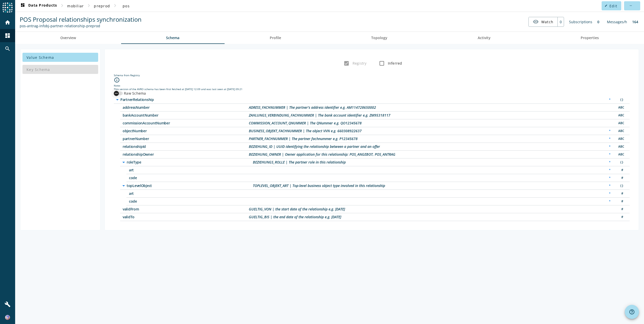  Describe the element at coordinates (76, 6) in the screenshot. I see `span: mobiliar` at that location.